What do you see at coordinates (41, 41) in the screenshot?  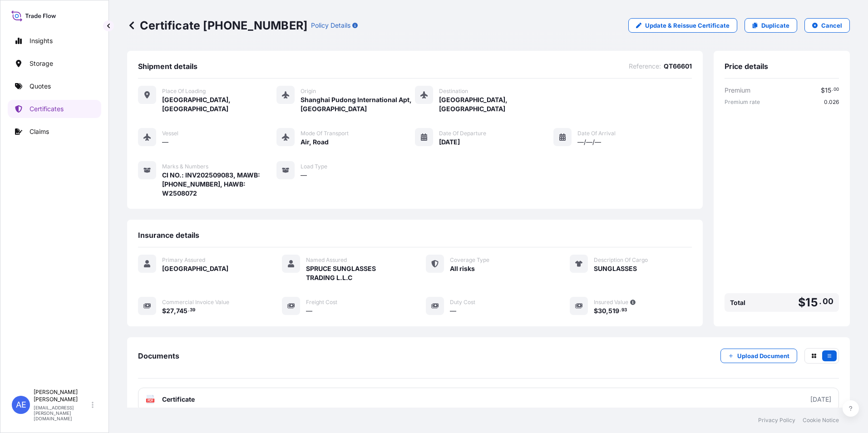 I see `p: Insights` at bounding box center [41, 41].